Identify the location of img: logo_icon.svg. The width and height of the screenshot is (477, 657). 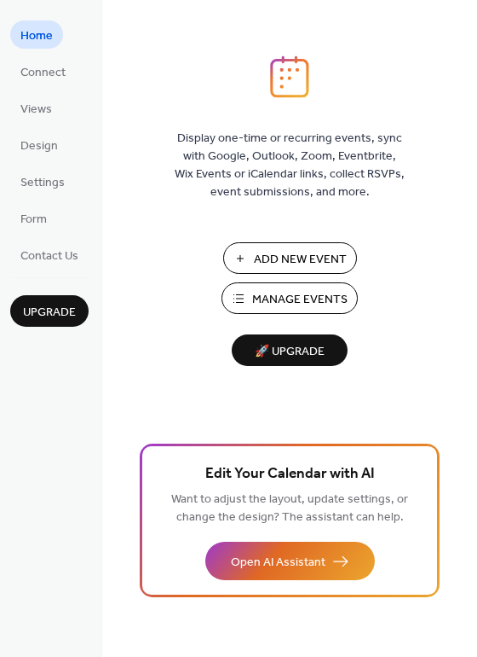
(290, 77).